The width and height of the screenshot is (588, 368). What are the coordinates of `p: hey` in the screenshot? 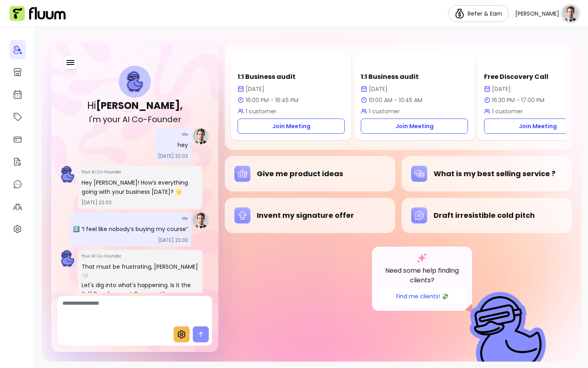 It's located at (183, 145).